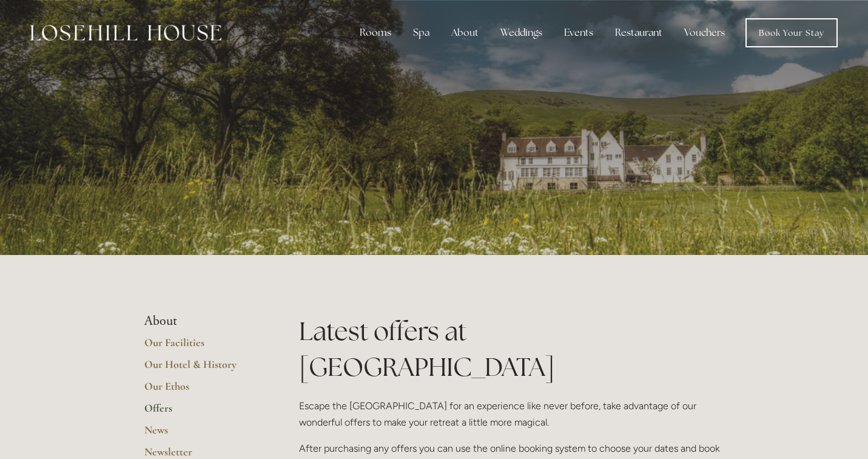 This screenshot has height=459, width=868. Describe the element at coordinates (639, 33) in the screenshot. I see `div: Restaurant` at that location.